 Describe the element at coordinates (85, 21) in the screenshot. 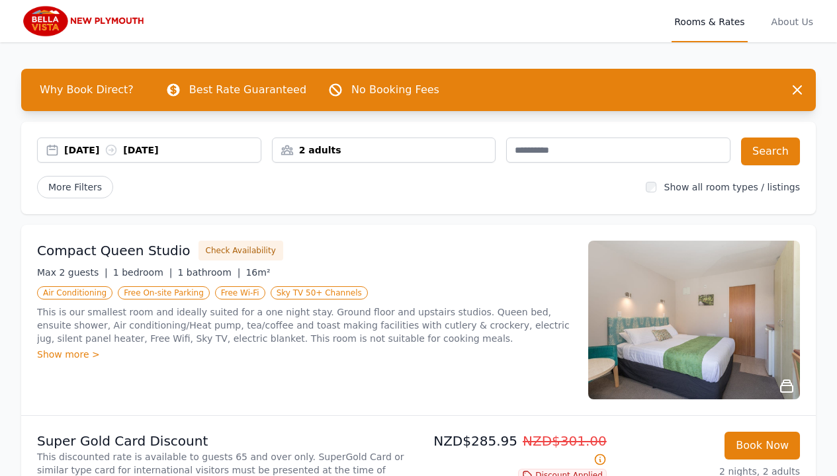

I see `img: Bella Vista New Plymouth` at that location.